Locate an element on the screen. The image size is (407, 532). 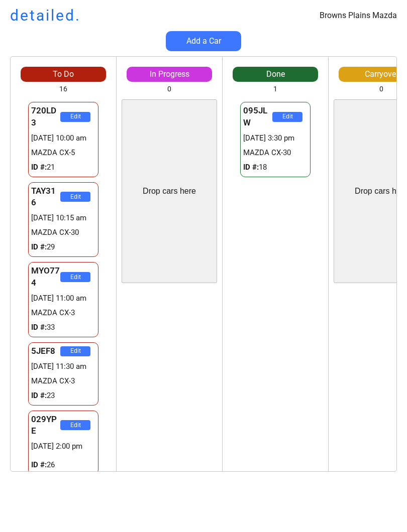
button: Add a Car is located at coordinates (204, 41).